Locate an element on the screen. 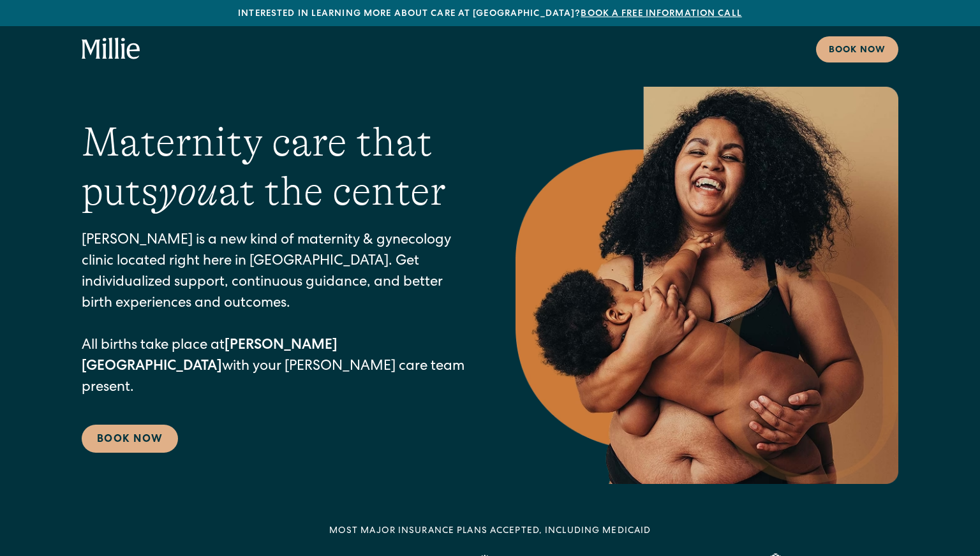 This screenshot has height=556, width=980. div: MOST MAJOR INSURANCE PLANS ACCEPTED, INCLUDING MEDICAID is located at coordinates (490, 532).